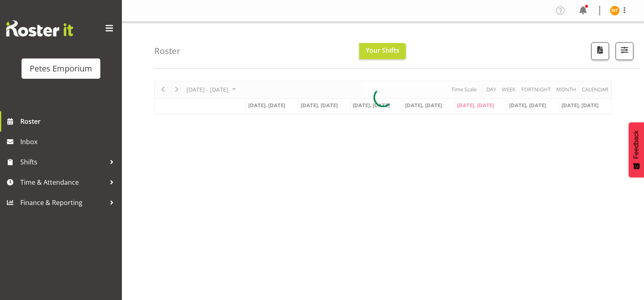 This screenshot has width=644, height=300. What do you see at coordinates (636, 150) in the screenshot?
I see `button: Feedback - Show survey` at bounding box center [636, 150].